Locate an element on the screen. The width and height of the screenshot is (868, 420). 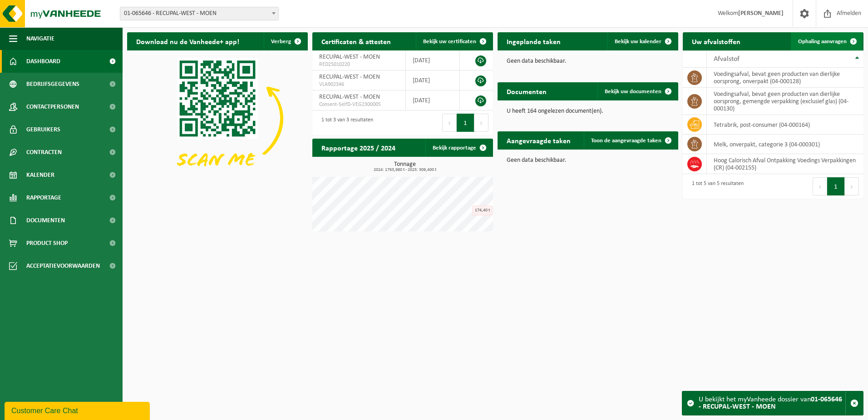
a: Bekijk uw documenten is located at coordinates (637, 92).